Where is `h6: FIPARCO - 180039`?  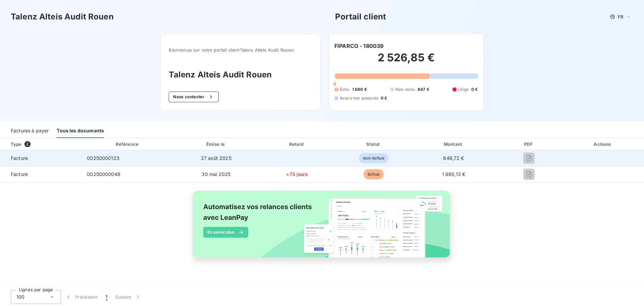
h6: FIPARCO - 180039 is located at coordinates (359, 46).